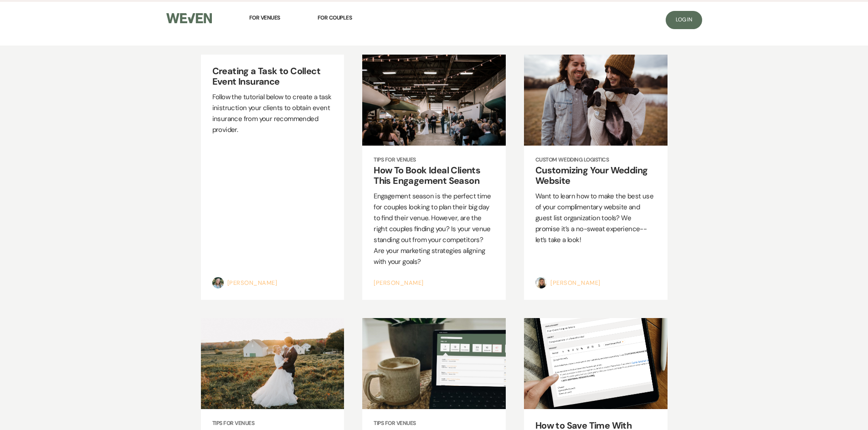 Image resolution: width=868 pixels, height=430 pixels. Describe the element at coordinates (434, 211) in the screenshot. I see `a: Tips for Venues How To Book Ideal Clients This Engagement Season Engagement season is the perfect...` at that location.